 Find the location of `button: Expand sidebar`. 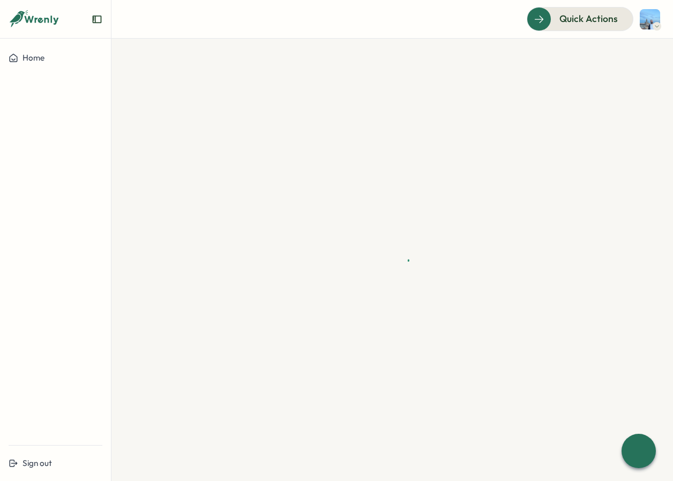

button: Expand sidebar is located at coordinates (97, 19).